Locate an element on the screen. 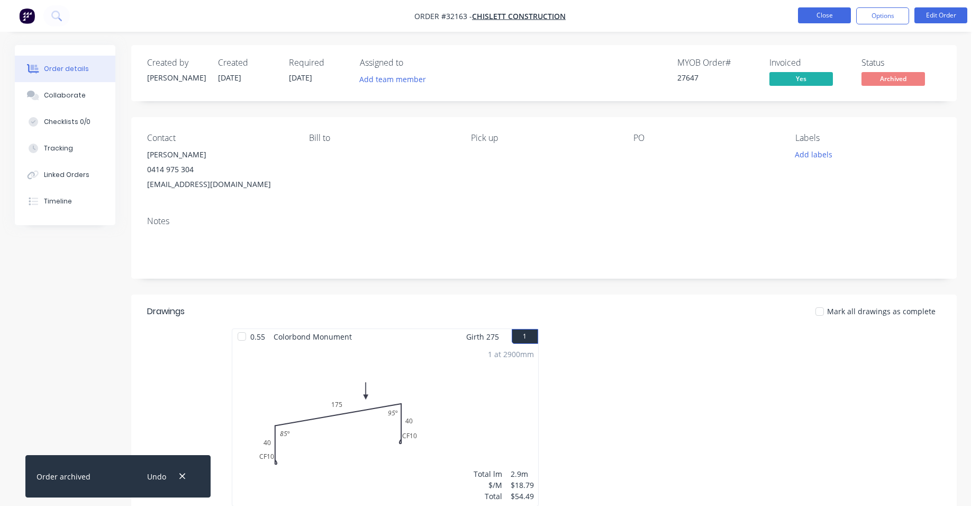 The height and width of the screenshot is (506, 980). div: 2.9m is located at coordinates (522, 473).